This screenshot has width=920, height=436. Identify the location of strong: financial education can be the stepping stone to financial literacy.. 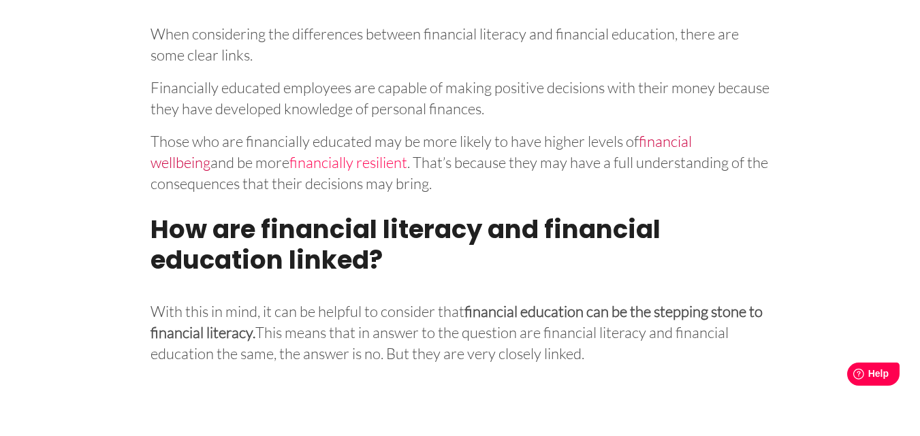
(456, 322).